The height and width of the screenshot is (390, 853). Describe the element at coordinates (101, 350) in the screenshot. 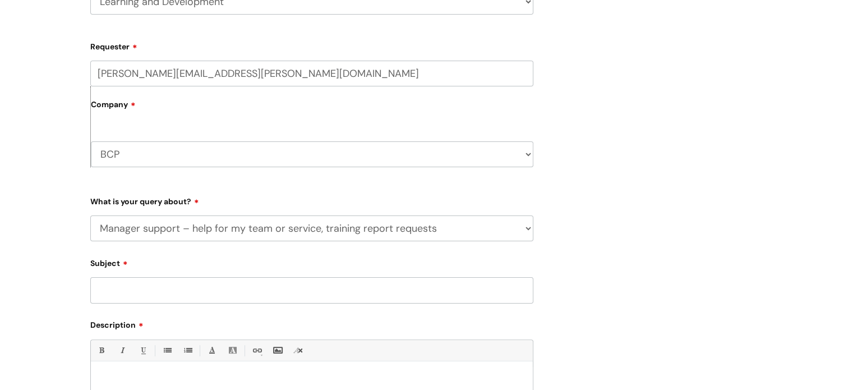

I see `a: Bold (Ctrl-B)` at that location.